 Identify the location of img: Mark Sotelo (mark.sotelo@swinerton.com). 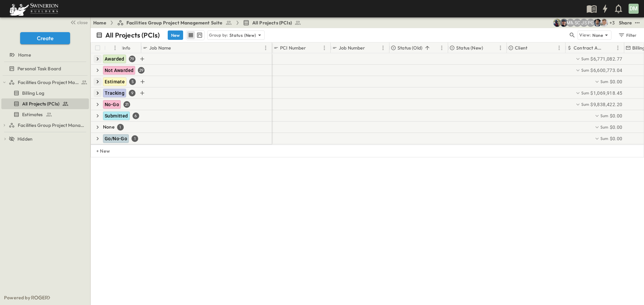
(564, 23).